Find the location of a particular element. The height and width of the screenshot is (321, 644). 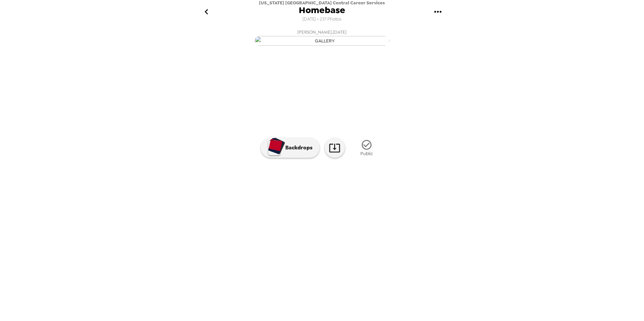

p: Backdrops is located at coordinates (297, 148).